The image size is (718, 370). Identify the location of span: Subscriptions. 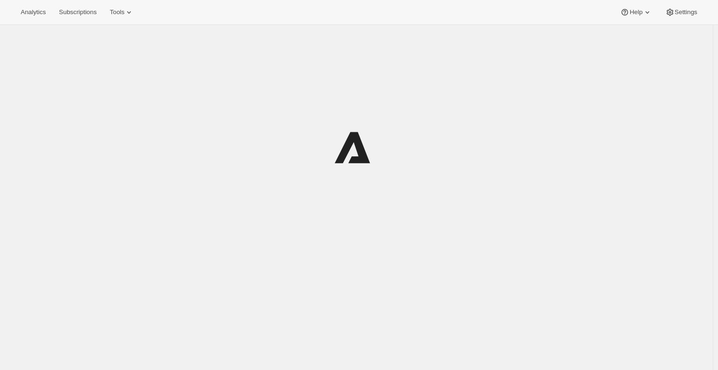
(78, 12).